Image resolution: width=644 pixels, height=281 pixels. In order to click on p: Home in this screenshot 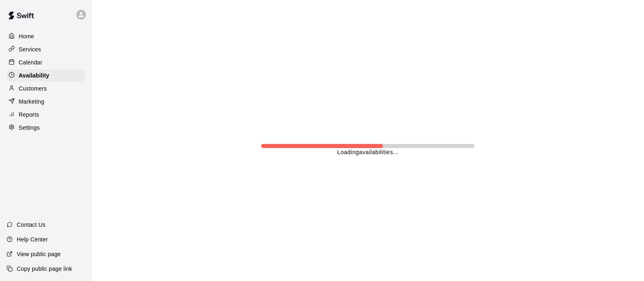, I will do `click(26, 36)`.